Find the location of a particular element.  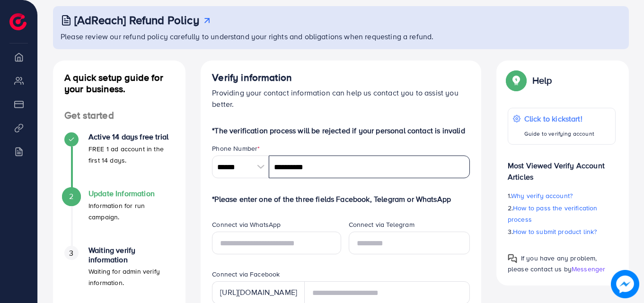

p: Information for run campaign. is located at coordinates (131, 211).